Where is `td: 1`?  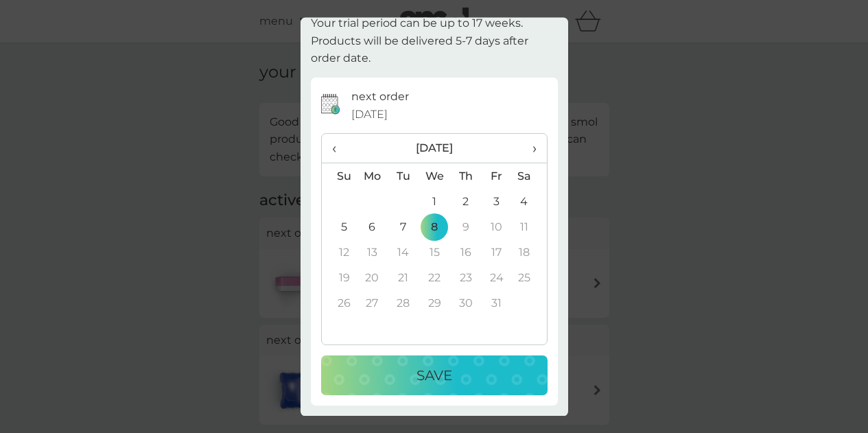 td: 1 is located at coordinates (434, 202).